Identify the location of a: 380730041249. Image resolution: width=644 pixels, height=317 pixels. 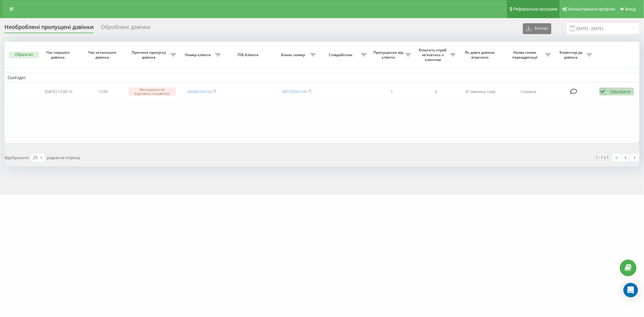
(294, 91).